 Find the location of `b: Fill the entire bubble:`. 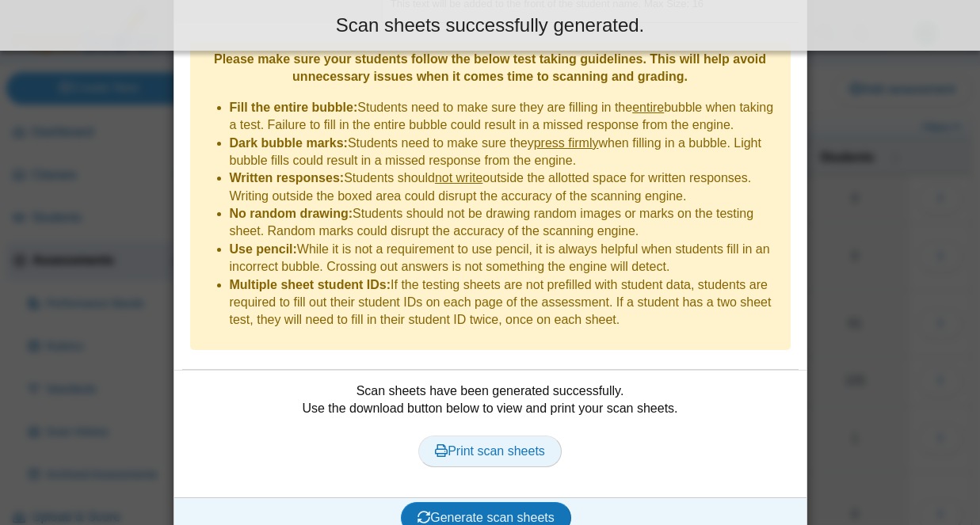

b: Fill the entire bubble: is located at coordinates (294, 107).